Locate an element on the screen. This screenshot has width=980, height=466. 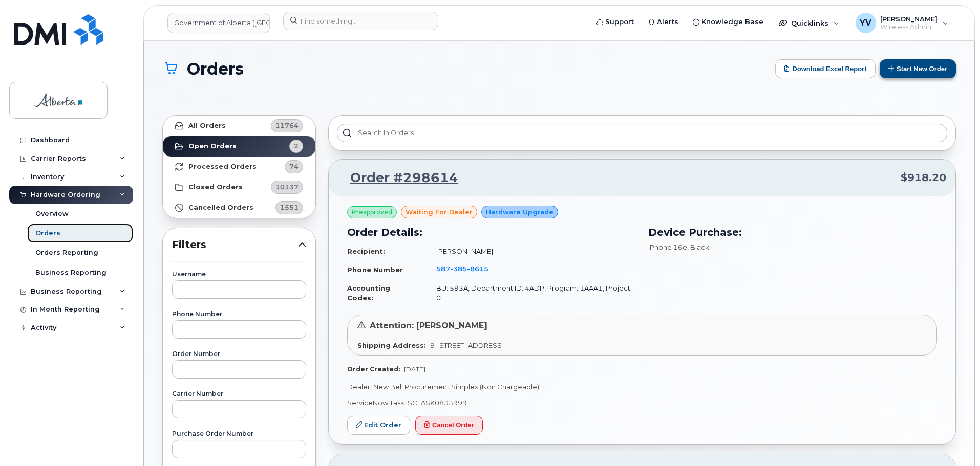
strong: Order Created: is located at coordinates (373, 369).